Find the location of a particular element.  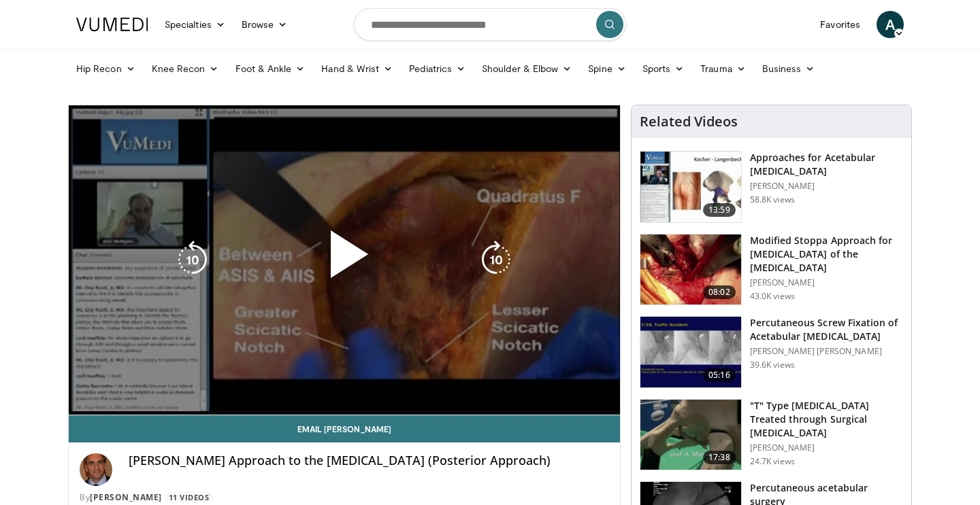

a: Business is located at coordinates (789, 68).